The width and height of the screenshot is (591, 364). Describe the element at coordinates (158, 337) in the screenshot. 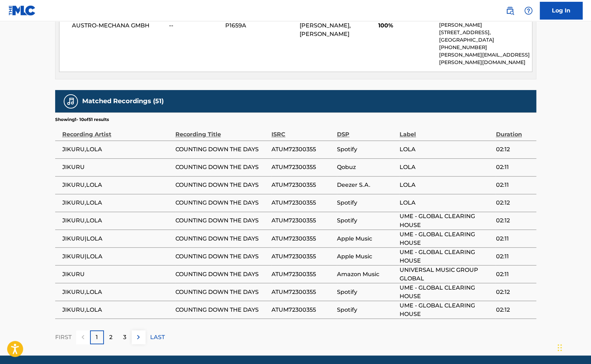

I see `p: LAST` at that location.